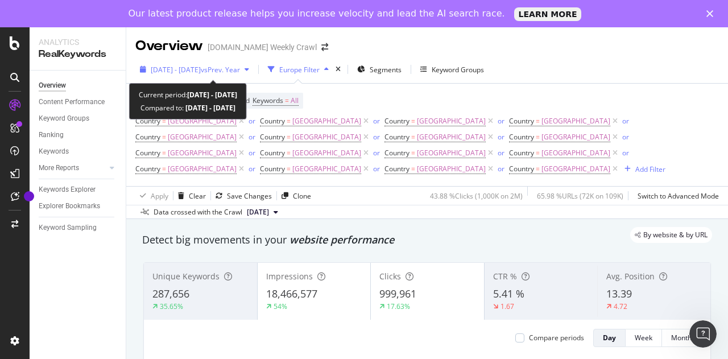 This screenshot has height=359, width=728. I want to click on button: Clear, so click(189, 196).